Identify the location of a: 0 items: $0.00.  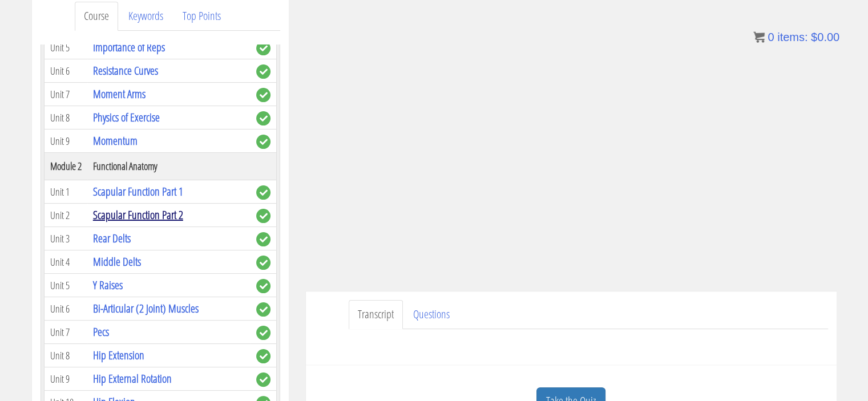
(797, 37).